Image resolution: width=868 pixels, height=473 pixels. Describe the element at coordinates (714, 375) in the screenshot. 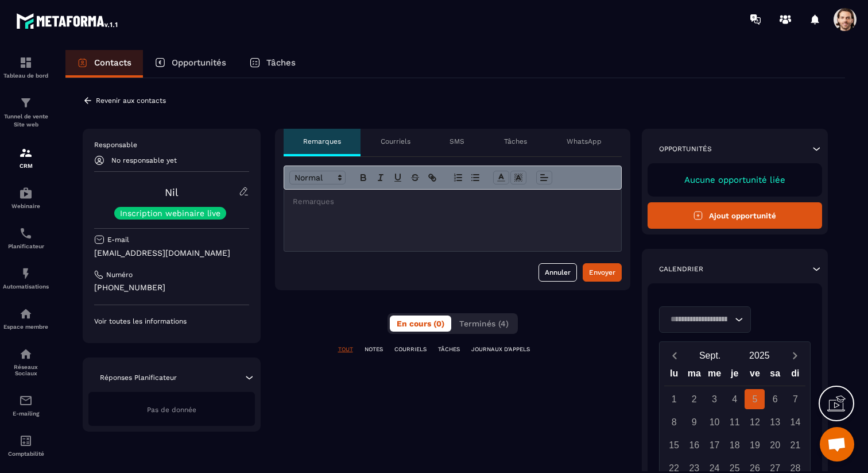

I see `div: me` at that location.